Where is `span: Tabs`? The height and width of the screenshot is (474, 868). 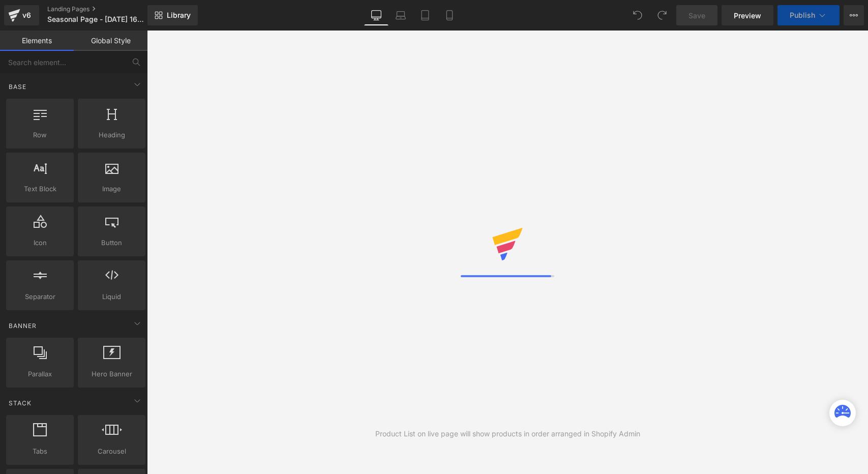
span: Tabs is located at coordinates (40, 451).